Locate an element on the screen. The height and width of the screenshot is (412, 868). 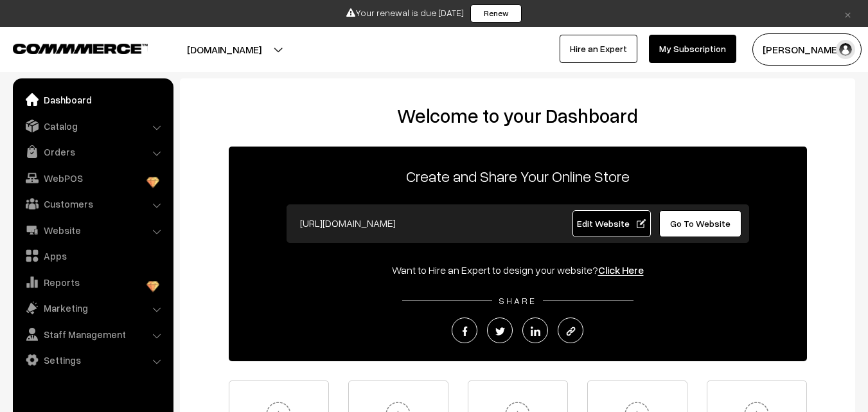
a: Hire an Expert is located at coordinates (599, 49).